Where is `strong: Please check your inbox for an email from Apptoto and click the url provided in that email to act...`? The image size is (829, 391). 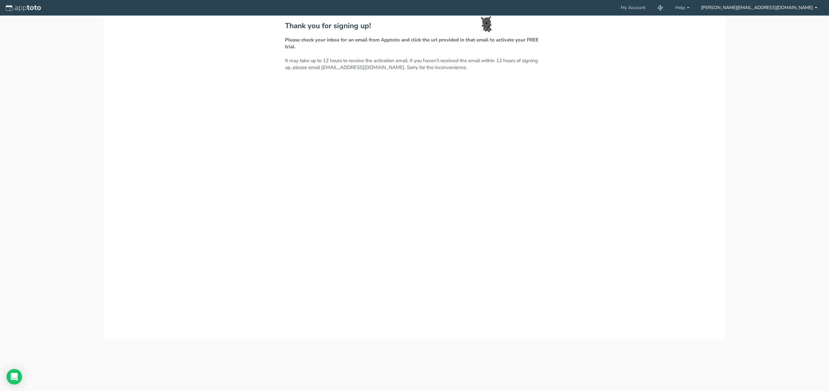 strong: Please check your inbox for an email from Apptoto and click the url provided in that email to act... is located at coordinates (412, 43).